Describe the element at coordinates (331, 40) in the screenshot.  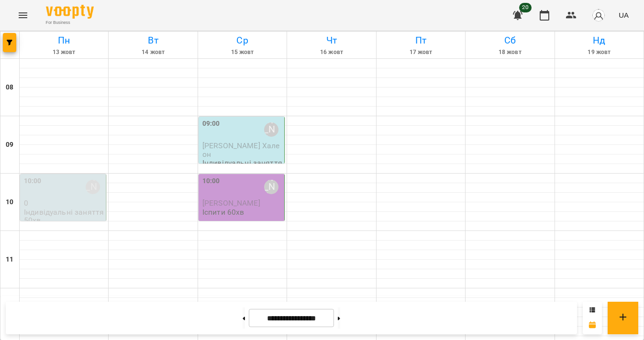
I see `h6: Чт` at that location.